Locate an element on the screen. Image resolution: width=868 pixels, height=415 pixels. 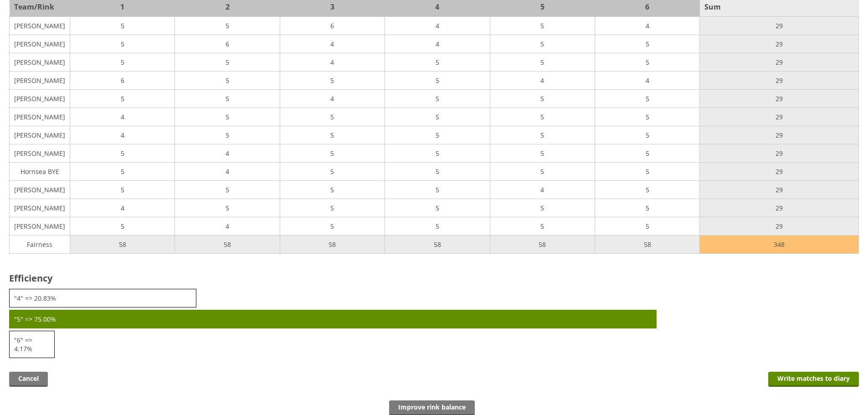
td: Hornsea BYE is located at coordinates (39, 172).